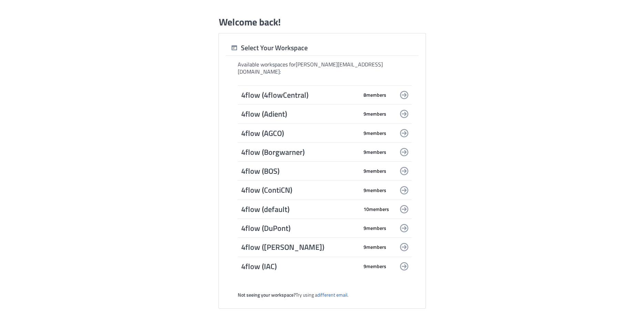  What do you see at coordinates (250, 22) in the screenshot?
I see `h1: Welcome back!` at bounding box center [250, 22].